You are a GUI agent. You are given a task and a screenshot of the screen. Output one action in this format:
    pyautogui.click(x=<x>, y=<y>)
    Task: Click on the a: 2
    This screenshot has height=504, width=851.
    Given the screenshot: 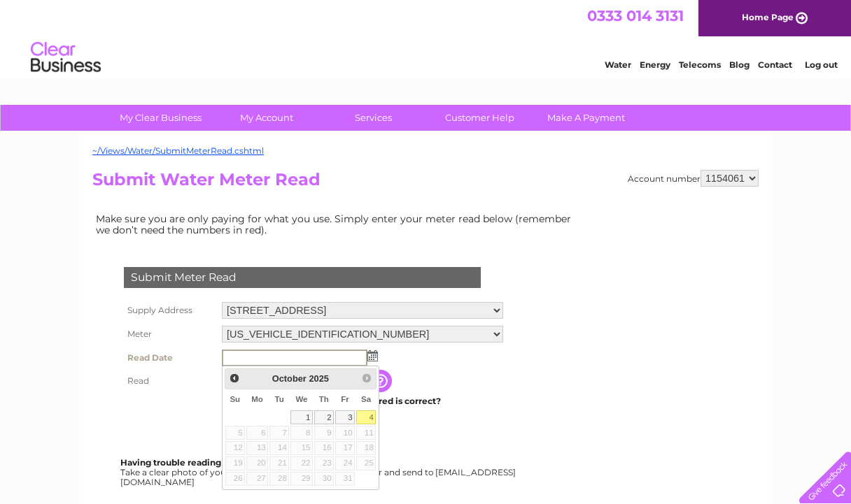 What is the action you would take?
    pyautogui.click(x=324, y=417)
    